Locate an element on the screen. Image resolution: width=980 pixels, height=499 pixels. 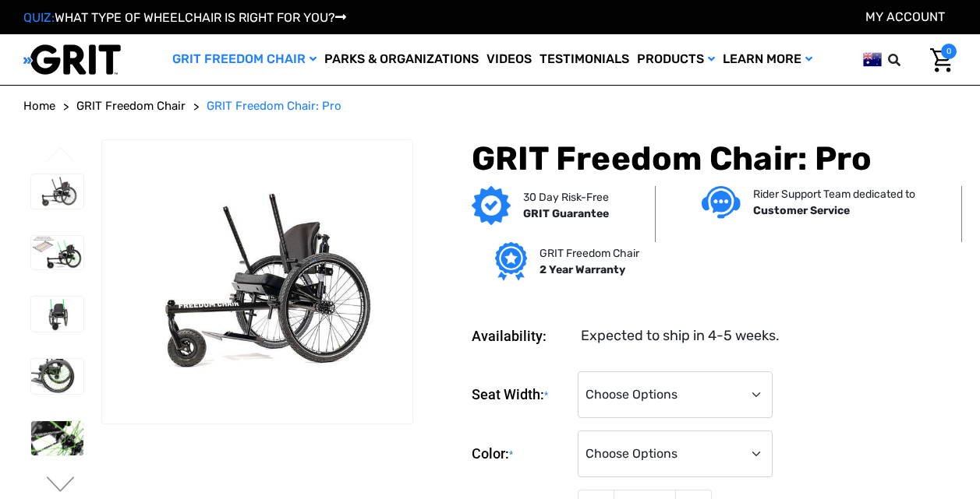
img: GRIT All-Terrain Wheelchair and Mobility Equipment is located at coordinates (71, 60).